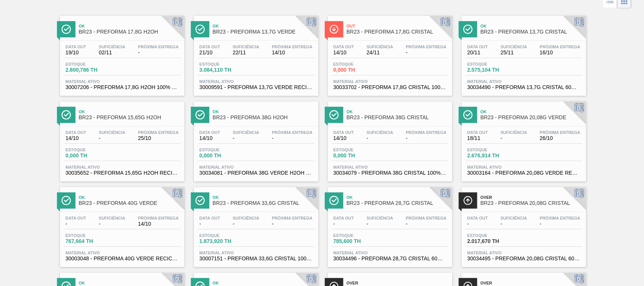 Image resolution: width=644 pixels, height=286 pixels. I want to click on span: 21/10, so click(210, 53).